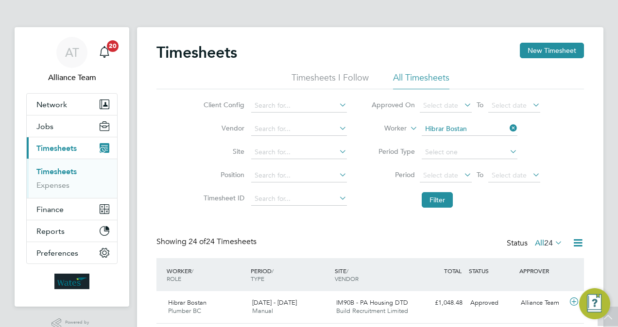 This screenshot has width=618, height=327. What do you see at coordinates (223, 128) in the screenshot?
I see `label: Vendor` at bounding box center [223, 128].